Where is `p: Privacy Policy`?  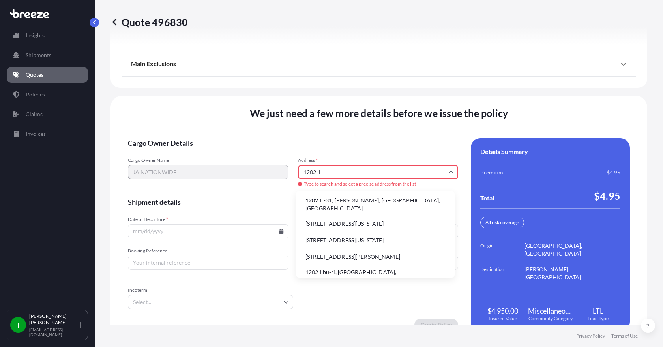
p: Privacy Policy is located at coordinates (590, 336).